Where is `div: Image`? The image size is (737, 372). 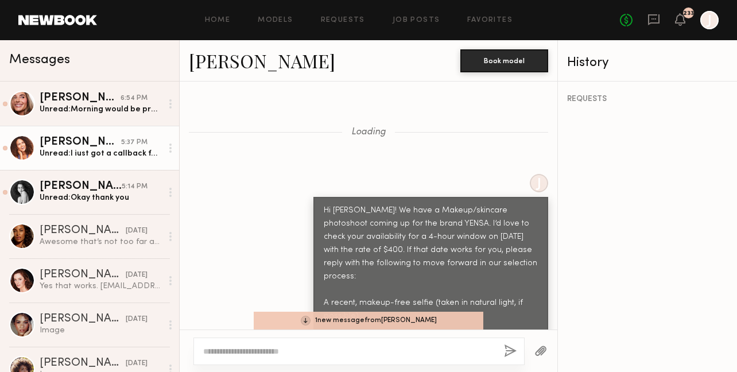
div: Image is located at coordinates (100, 330).